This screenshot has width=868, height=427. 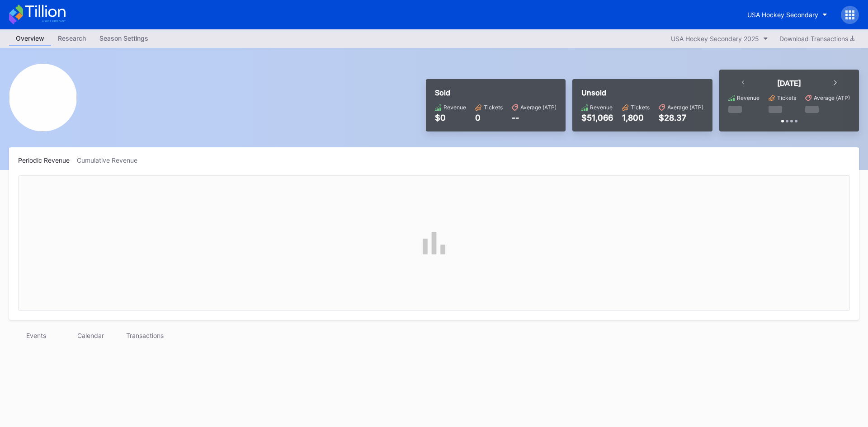 I want to click on div: 1,800, so click(x=636, y=117).